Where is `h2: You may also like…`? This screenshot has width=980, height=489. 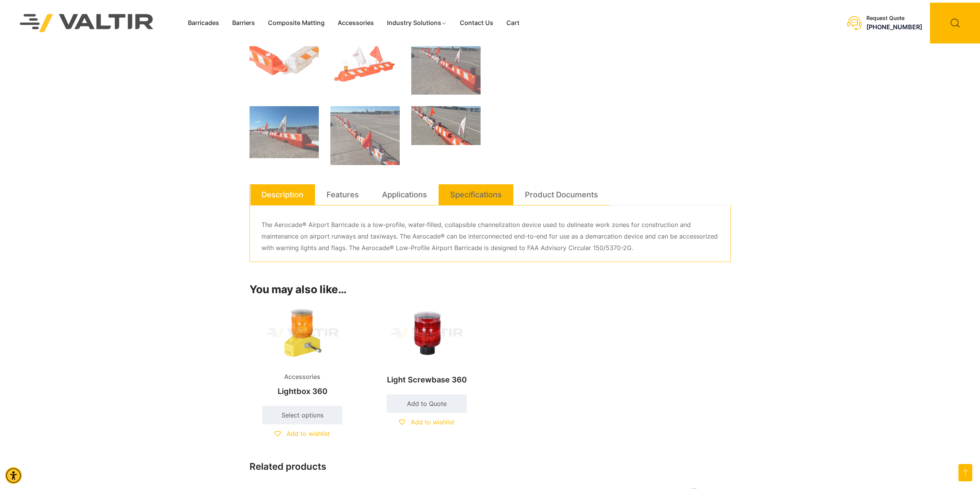
h2: You may also like… is located at coordinates (490, 290).